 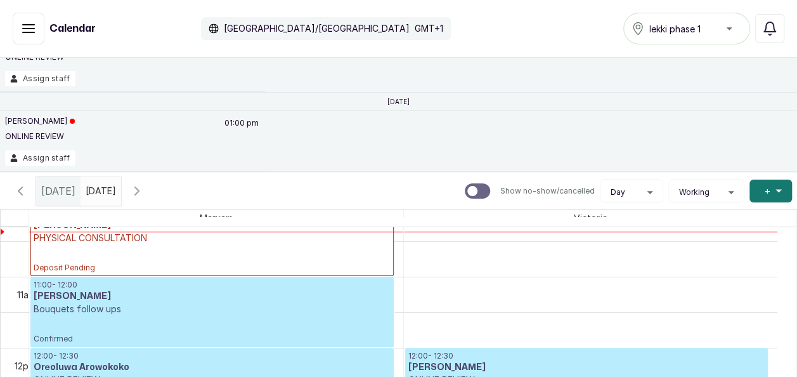 I want to click on button: Working, so click(x=707, y=192).